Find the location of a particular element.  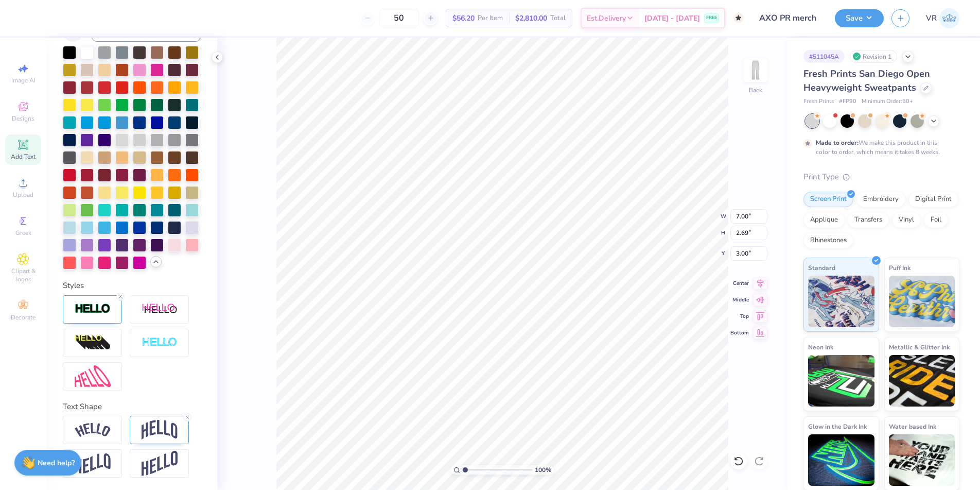

span: Total is located at coordinates (558, 18).